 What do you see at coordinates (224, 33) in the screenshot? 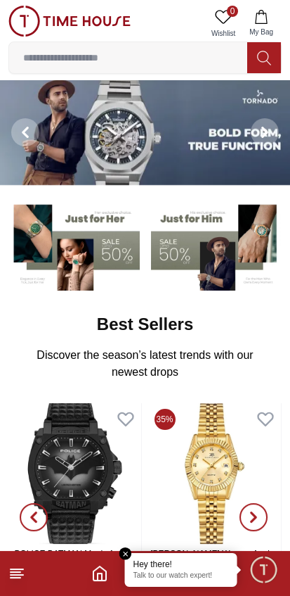
I see `span: Wishlist` at bounding box center [224, 33].